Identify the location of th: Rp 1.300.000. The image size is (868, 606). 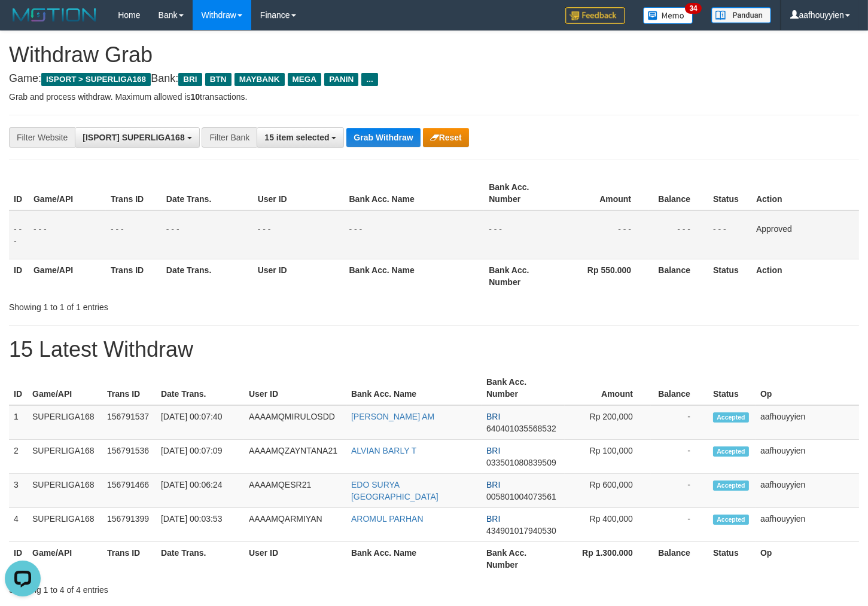
(607, 559).